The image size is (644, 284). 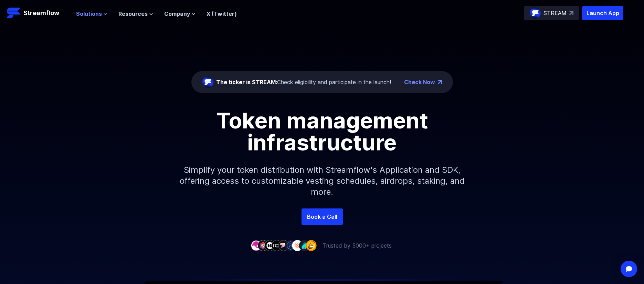 What do you see at coordinates (14, 13) in the screenshot?
I see `img: Streamflow Logo` at bounding box center [14, 13].